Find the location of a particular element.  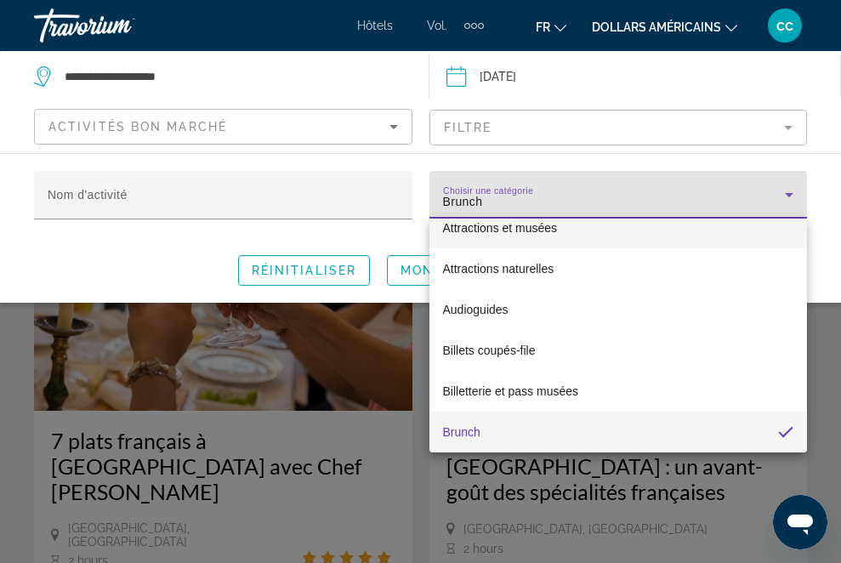

font: Brunch is located at coordinates (462, 432).